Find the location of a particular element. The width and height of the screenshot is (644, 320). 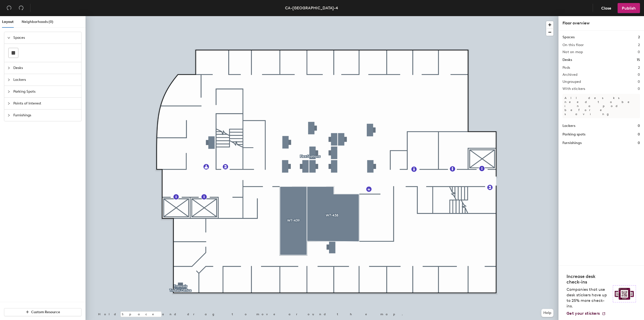

p: Companies that use desk stickers have up to 25% more check-ins. is located at coordinates (588, 298).